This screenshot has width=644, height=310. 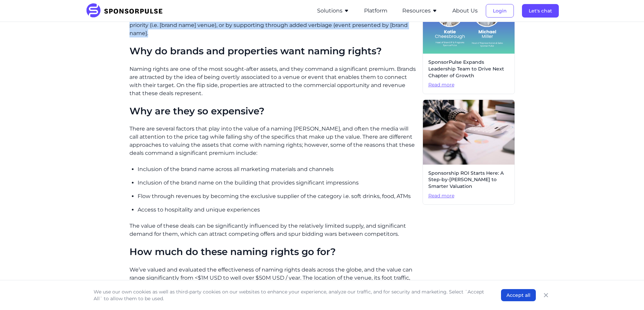 I want to click on button: Login, so click(x=499, y=11).